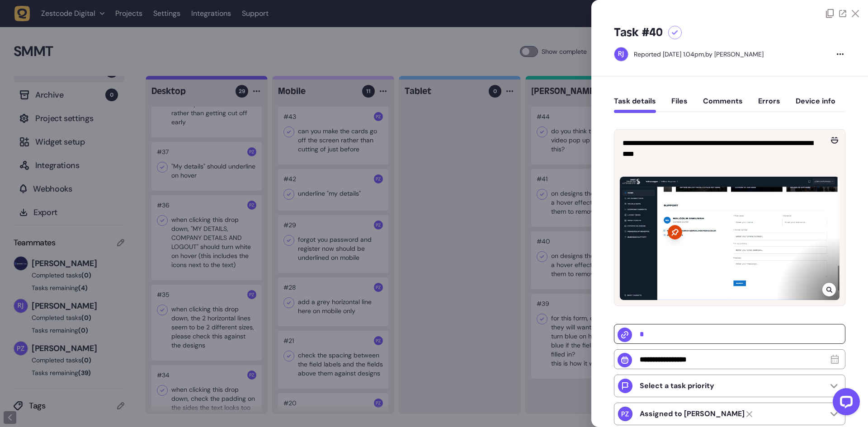 The width and height of the screenshot is (868, 427). What do you see at coordinates (815, 105) in the screenshot?
I see `button: Device info` at bounding box center [815, 105].